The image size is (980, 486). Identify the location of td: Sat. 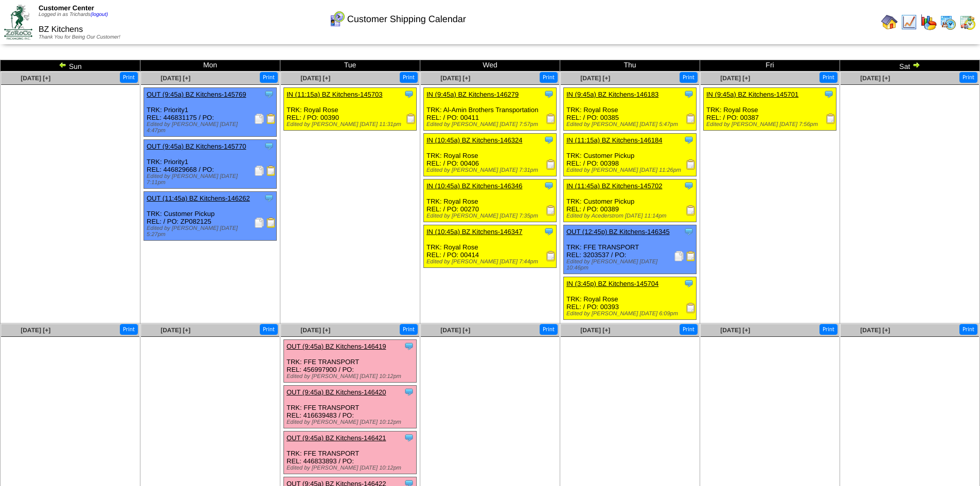
(910, 66).